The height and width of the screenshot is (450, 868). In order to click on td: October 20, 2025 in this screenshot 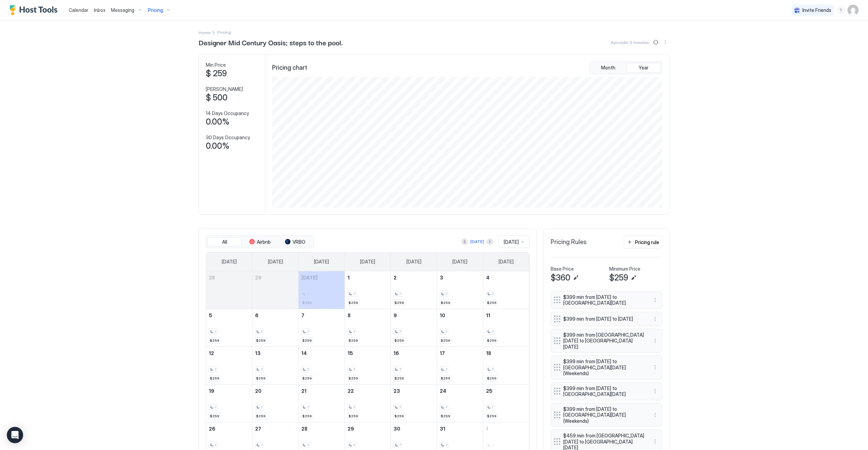, I will do `click(276, 404)`.